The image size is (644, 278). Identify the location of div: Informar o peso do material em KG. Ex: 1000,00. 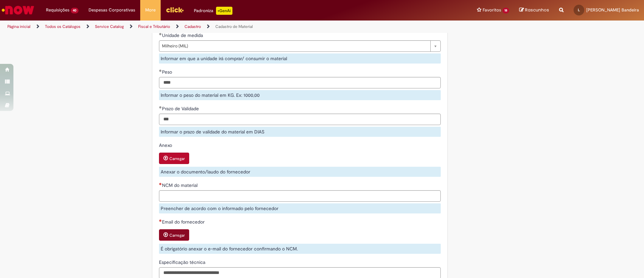
(300, 95).